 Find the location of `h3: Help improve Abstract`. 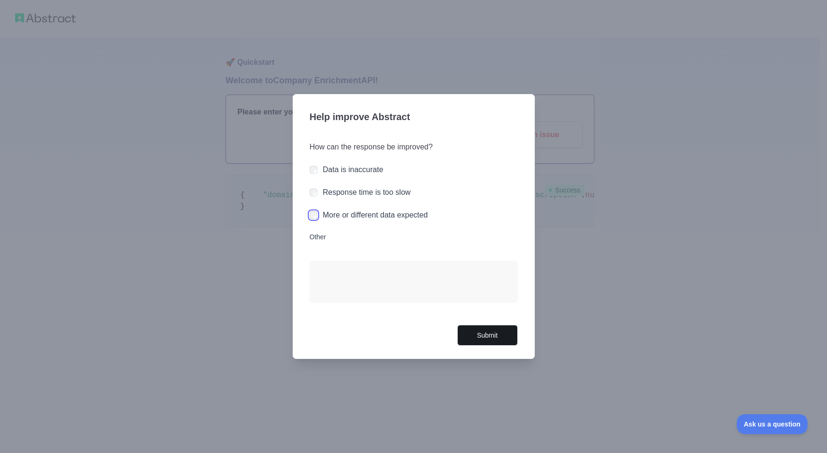

h3: Help improve Abstract is located at coordinates (414, 118).